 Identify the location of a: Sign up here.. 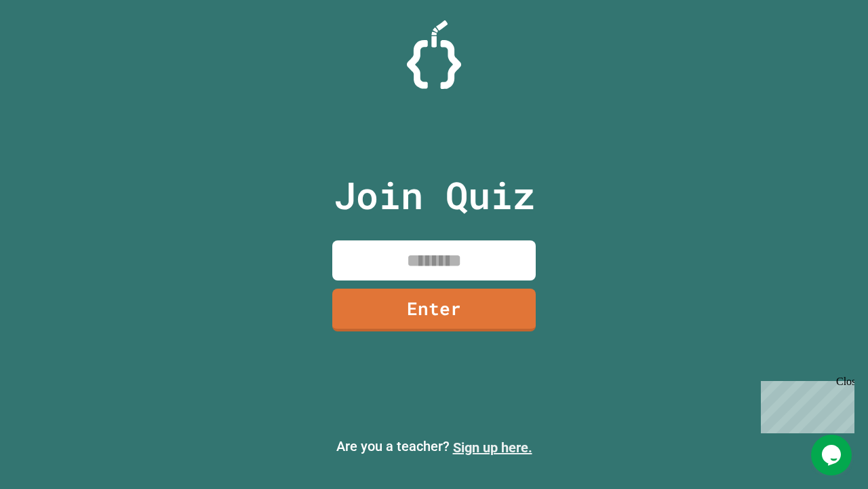
(493, 447).